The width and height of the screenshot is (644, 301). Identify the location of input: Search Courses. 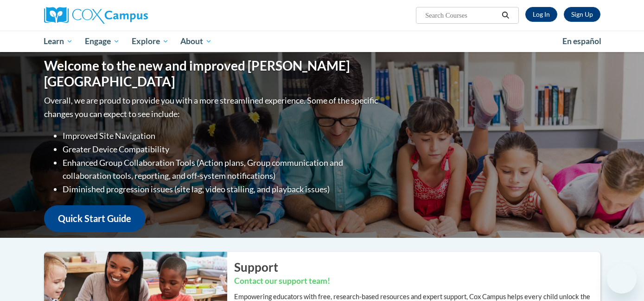
(461, 15).